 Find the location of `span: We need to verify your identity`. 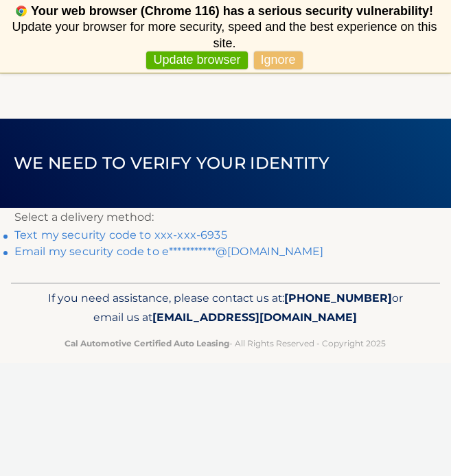

span: We need to verify your identity is located at coordinates (171, 163).